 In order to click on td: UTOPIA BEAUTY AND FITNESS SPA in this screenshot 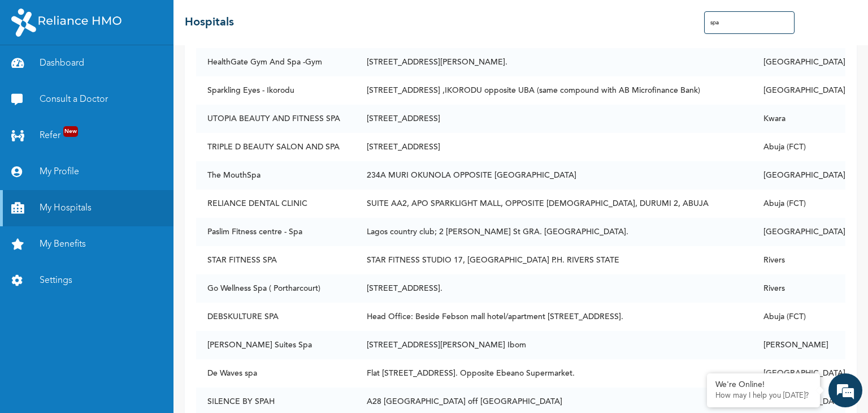, I will do `click(276, 119)`.